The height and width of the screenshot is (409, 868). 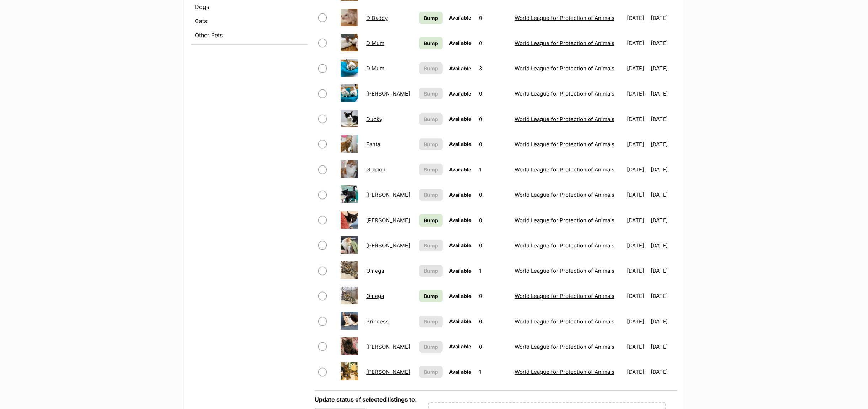 What do you see at coordinates (249, 21) in the screenshot?
I see `a: Cats` at bounding box center [249, 21].